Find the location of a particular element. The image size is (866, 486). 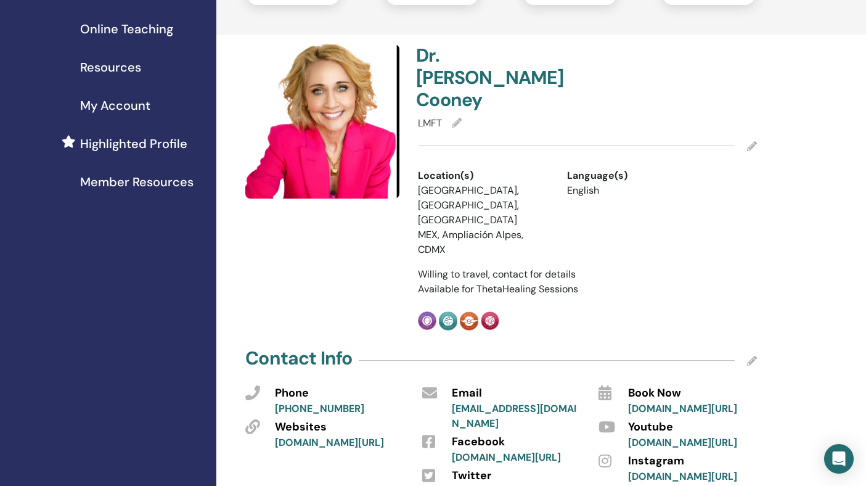

span: My Account is located at coordinates (115, 105).